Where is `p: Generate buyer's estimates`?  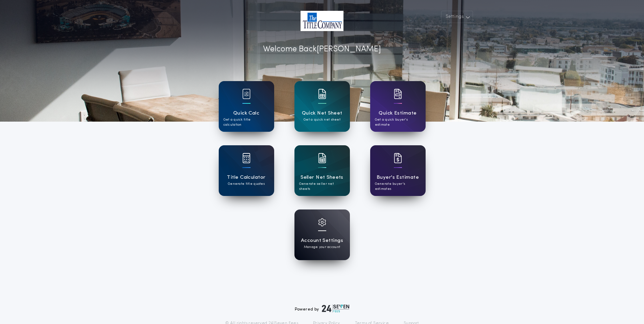 p: Generate buyer's estimates is located at coordinates (397, 186).